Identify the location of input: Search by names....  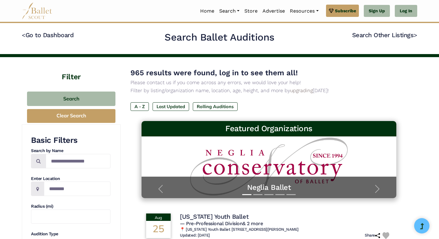
(78, 161).